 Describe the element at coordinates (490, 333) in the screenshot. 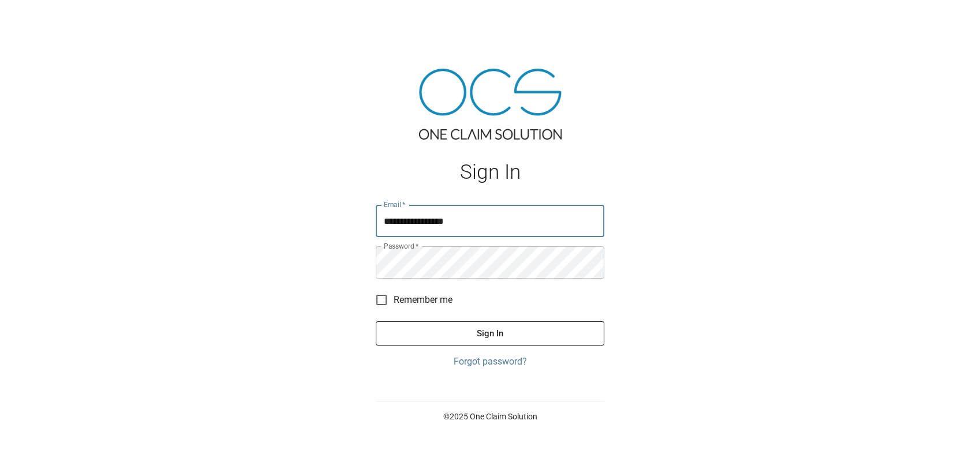

I see `button: Sign In` at that location.